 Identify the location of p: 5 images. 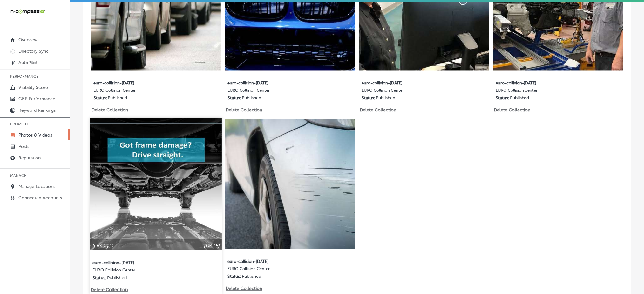
(103, 246).